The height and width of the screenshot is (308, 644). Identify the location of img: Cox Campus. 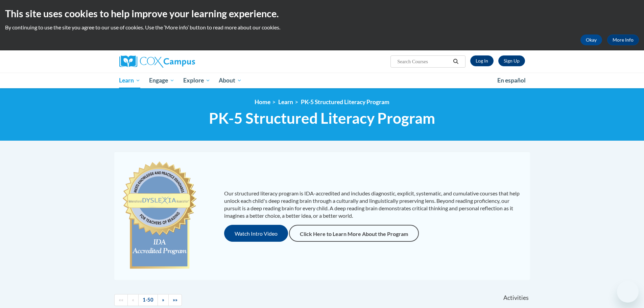
(157, 62).